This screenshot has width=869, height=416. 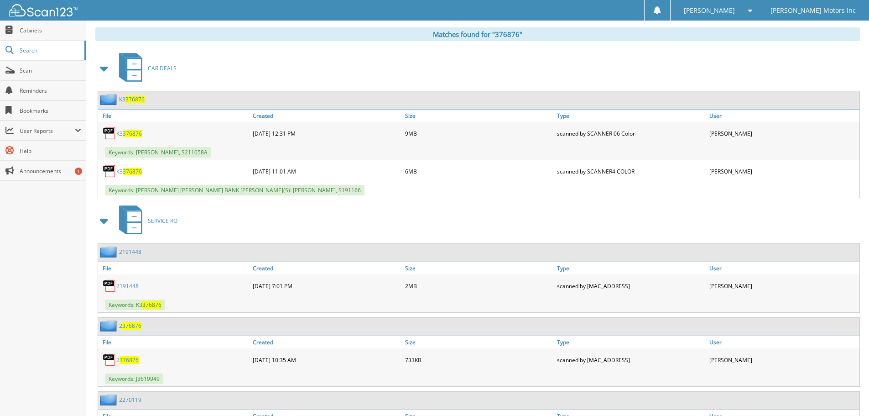 What do you see at coordinates (47, 131) in the screenshot?
I see `span: User Reports` at bounding box center [47, 131].